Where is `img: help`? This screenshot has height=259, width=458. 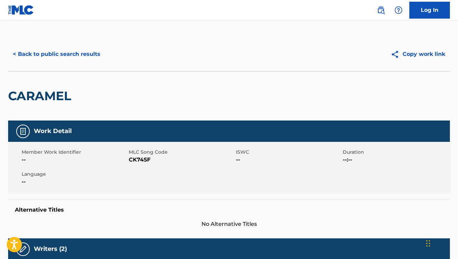 img: help is located at coordinates (399, 10).